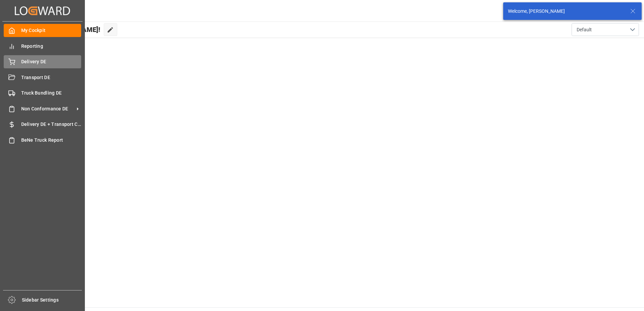 Image resolution: width=644 pixels, height=311 pixels. What do you see at coordinates (42, 140) in the screenshot?
I see `a: BeNe Truck Report` at bounding box center [42, 140].